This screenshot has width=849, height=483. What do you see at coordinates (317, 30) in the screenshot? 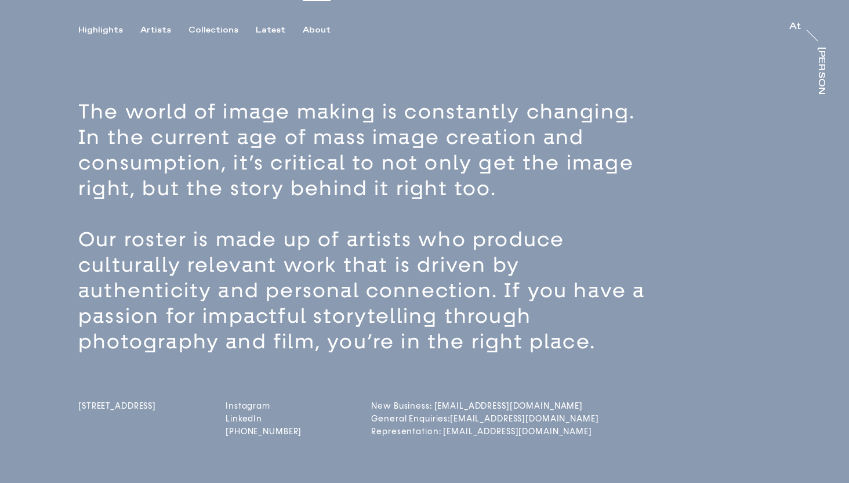
I see `div: About` at bounding box center [317, 30].